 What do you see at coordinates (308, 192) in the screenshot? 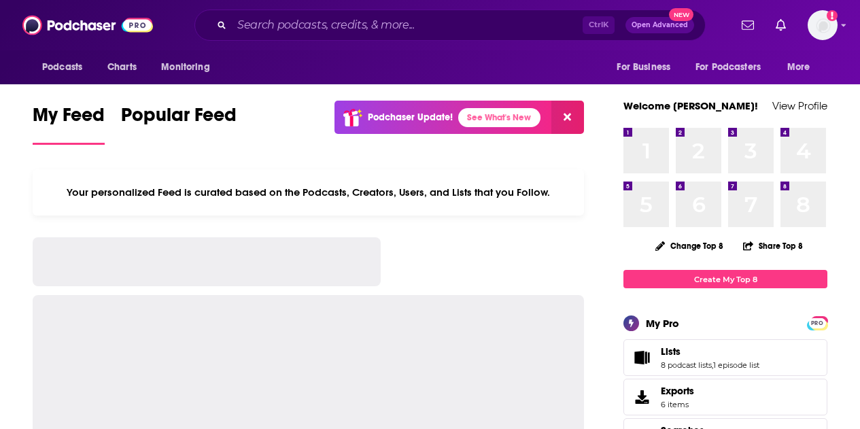
I see `div: Your personalized Feed is curated based on the Podcasts, Creators, Users, and Lists that you Follow.` at bounding box center [308, 192].